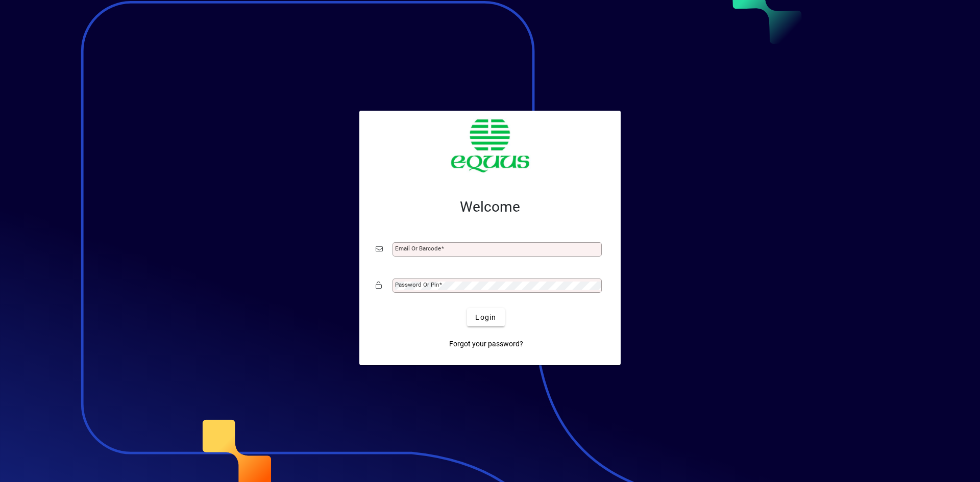 This screenshot has height=482, width=980. I want to click on span: Login, so click(485, 317).